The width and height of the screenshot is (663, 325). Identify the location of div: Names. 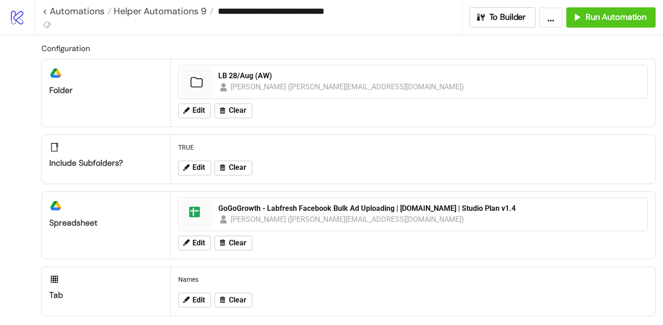
(413, 279).